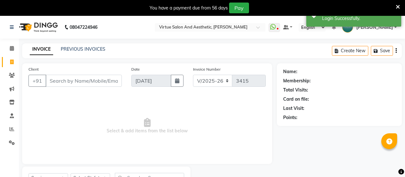 This screenshot has width=405, height=177. What do you see at coordinates (290, 71) in the screenshot?
I see `div: Name:` at bounding box center [290, 71].